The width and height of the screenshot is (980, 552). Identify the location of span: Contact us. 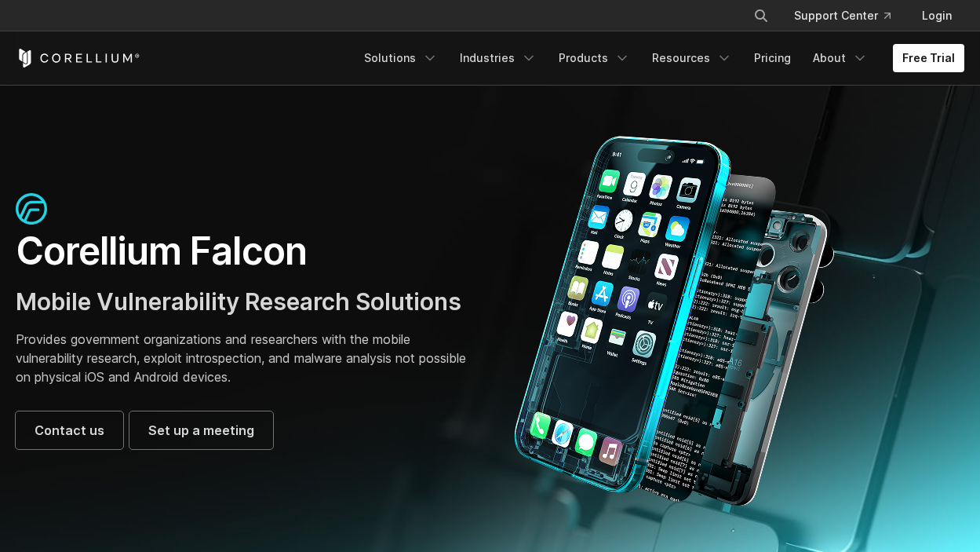
(69, 430).